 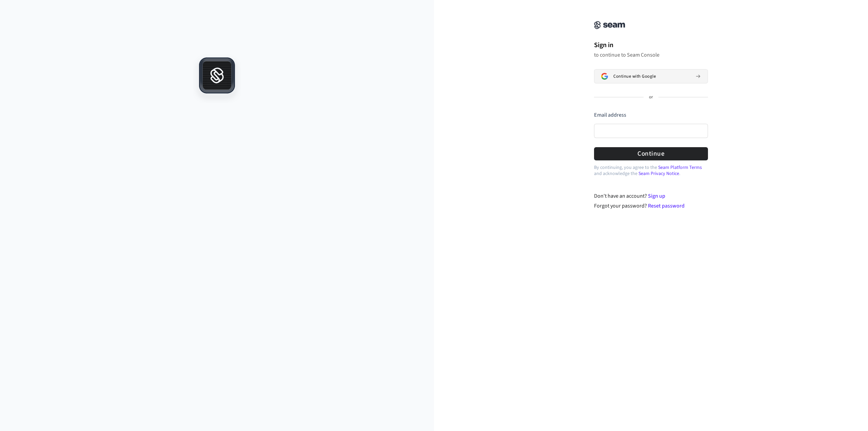 What do you see at coordinates (651, 171) in the screenshot?
I see `p: By continuing, you agree to the and acknowledge the .` at bounding box center [651, 171].